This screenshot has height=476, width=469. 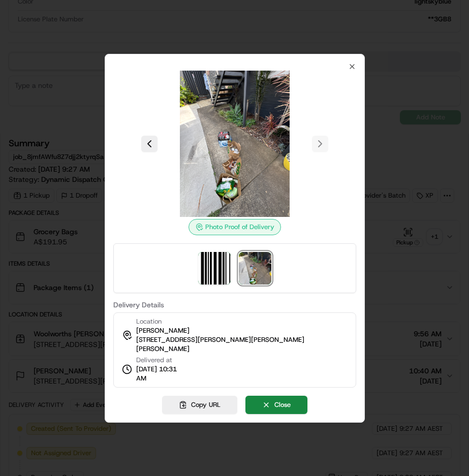 What do you see at coordinates (214, 269) in the screenshot?
I see `button: barcode_scan_on_pickup image` at bounding box center [214, 269].